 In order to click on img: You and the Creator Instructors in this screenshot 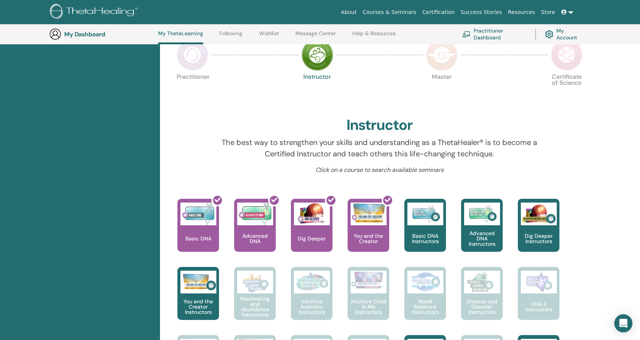, I will do `click(198, 282)`.